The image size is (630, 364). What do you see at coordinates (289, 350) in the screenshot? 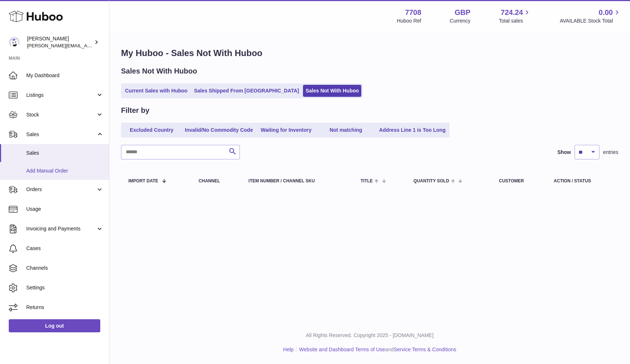
I see `a: Help` at bounding box center [289, 350].